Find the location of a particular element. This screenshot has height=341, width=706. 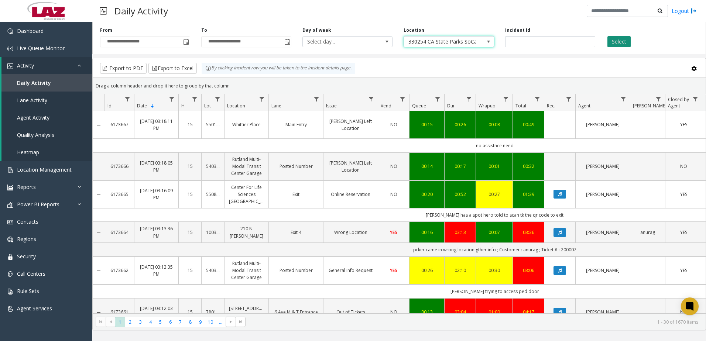

kendo-pager-info: 1 - 30 of 1670 items is located at coordinates (474, 322).